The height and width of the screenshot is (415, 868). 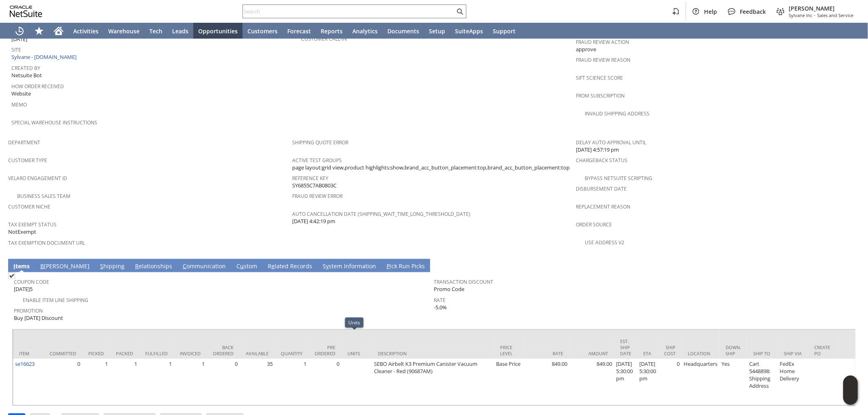 I want to click on a: Invalid Shipping Address, so click(x=617, y=114).